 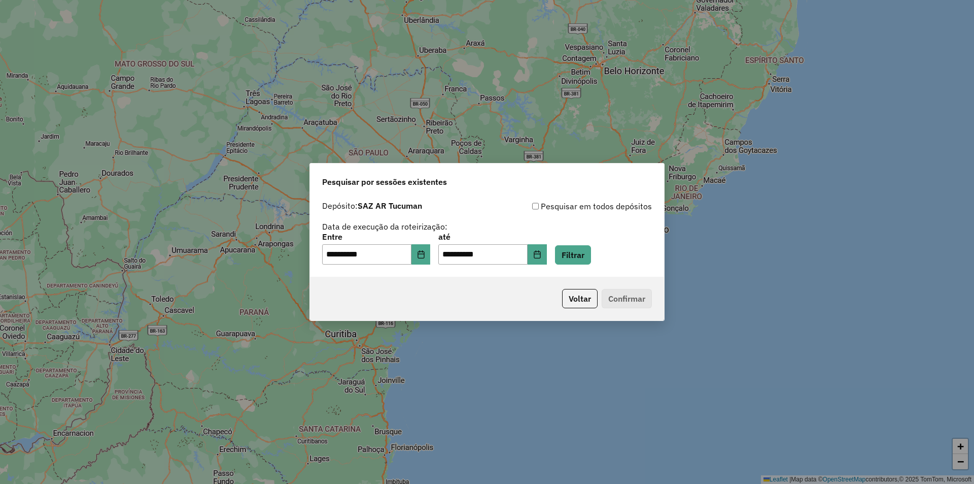 What do you see at coordinates (376, 237) in the screenshot?
I see `label: Entre` at bounding box center [376, 237].